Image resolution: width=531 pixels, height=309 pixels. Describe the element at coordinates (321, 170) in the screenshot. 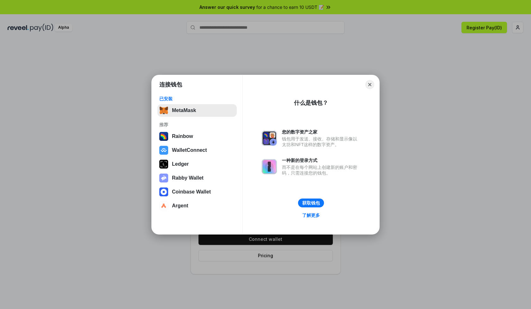

I see `div: 而不是在每个网站上创建新的账户和密码，只需连接您的钱包。` at that location.